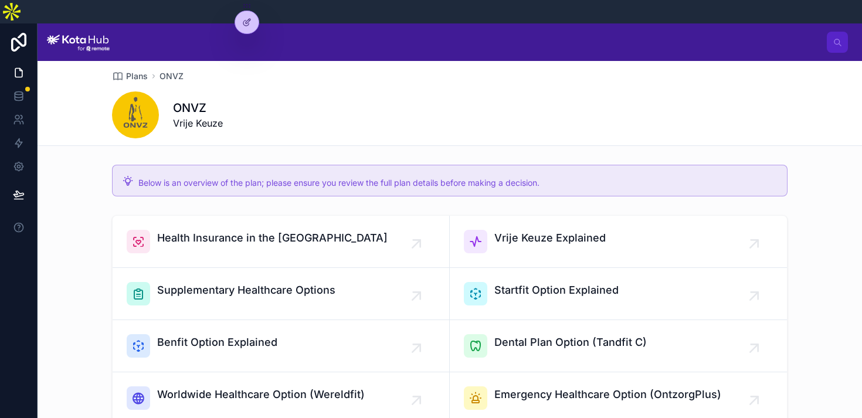 The image size is (862, 418). I want to click on span: Vrije Keuze, so click(198, 123).